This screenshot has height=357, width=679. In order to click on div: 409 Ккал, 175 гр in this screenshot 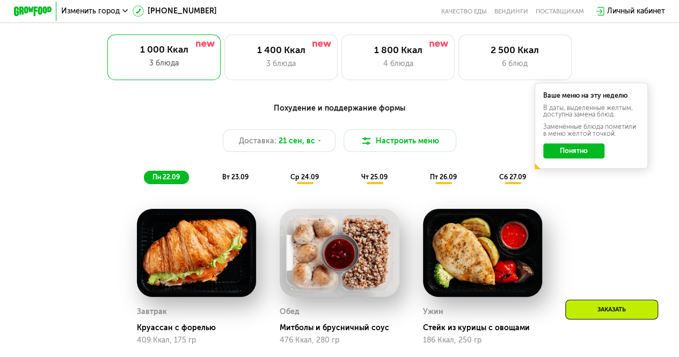, I will do `click(196, 340)`.